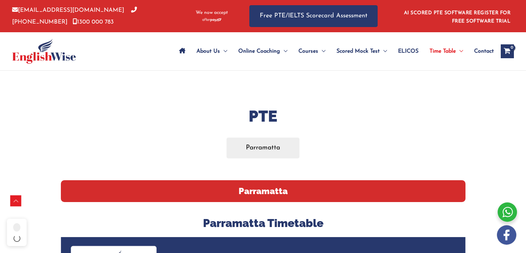  I want to click on span: About Us, so click(208, 51).